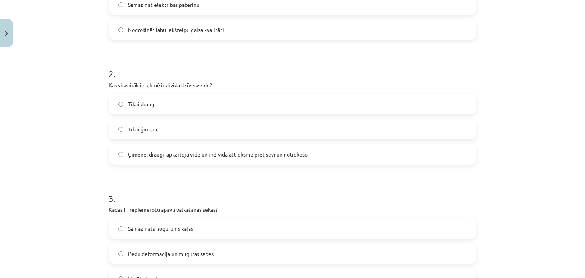 Image resolution: width=585 pixels, height=278 pixels. What do you see at coordinates (121, 254) in the screenshot?
I see `input: Pēdu deformācija un muguras sāpes` at bounding box center [121, 254].